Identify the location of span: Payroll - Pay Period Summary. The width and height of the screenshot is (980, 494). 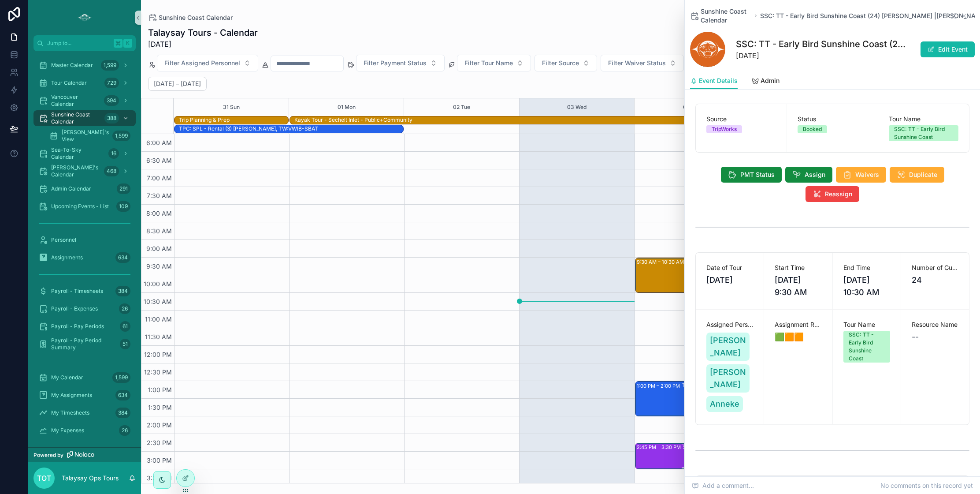
(84, 344).